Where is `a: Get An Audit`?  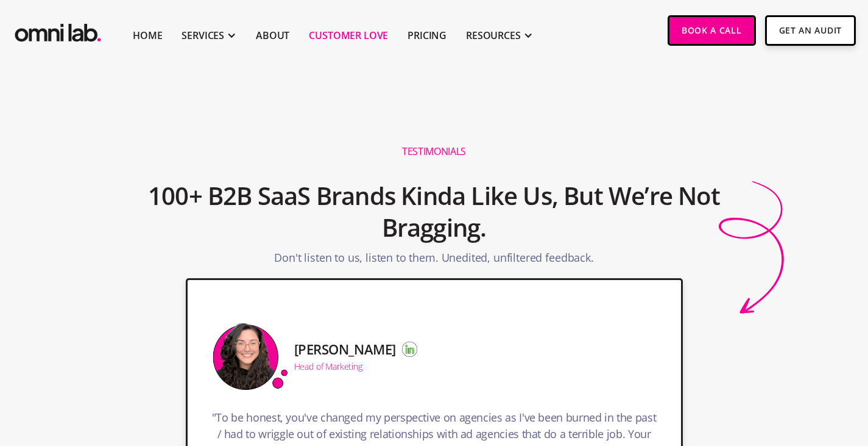 a: Get An Audit is located at coordinates (810, 30).